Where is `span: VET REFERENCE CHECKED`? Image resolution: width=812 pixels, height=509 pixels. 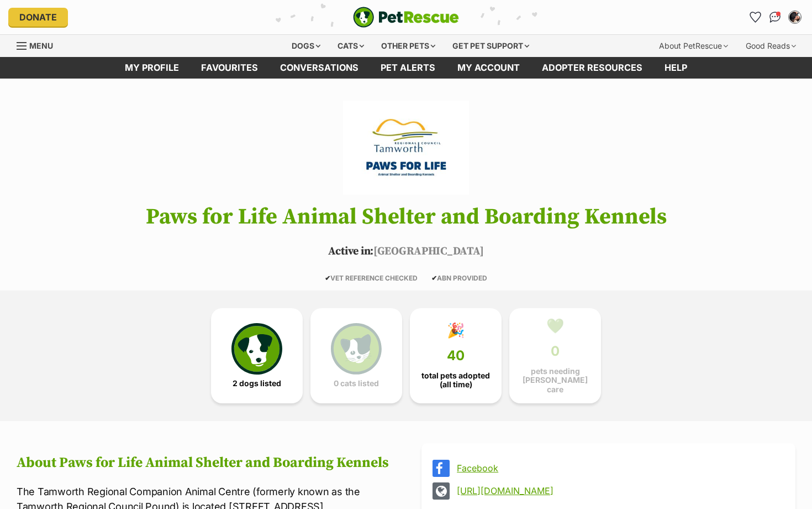 span: VET REFERENCE CHECKED is located at coordinates (372, 278).